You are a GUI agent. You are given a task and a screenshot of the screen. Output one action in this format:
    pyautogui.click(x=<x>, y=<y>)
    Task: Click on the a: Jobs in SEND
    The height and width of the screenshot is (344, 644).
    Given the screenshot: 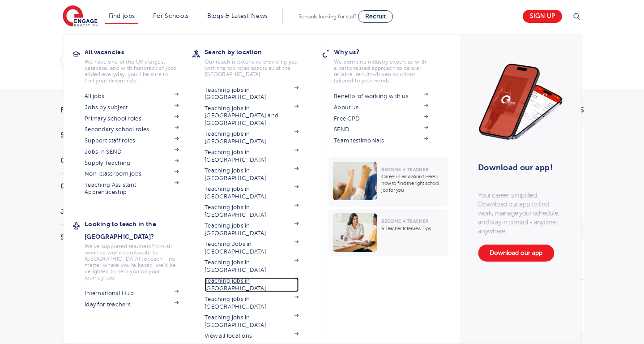 What is the action you would take?
    pyautogui.click(x=132, y=152)
    